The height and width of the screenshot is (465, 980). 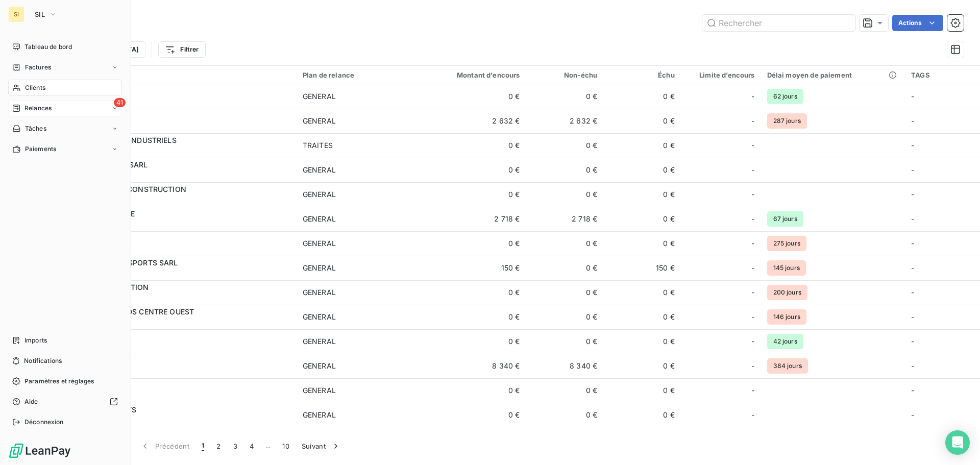 What do you see at coordinates (180, 151) in the screenshot?
I see `span: 143223` at bounding box center [180, 151].